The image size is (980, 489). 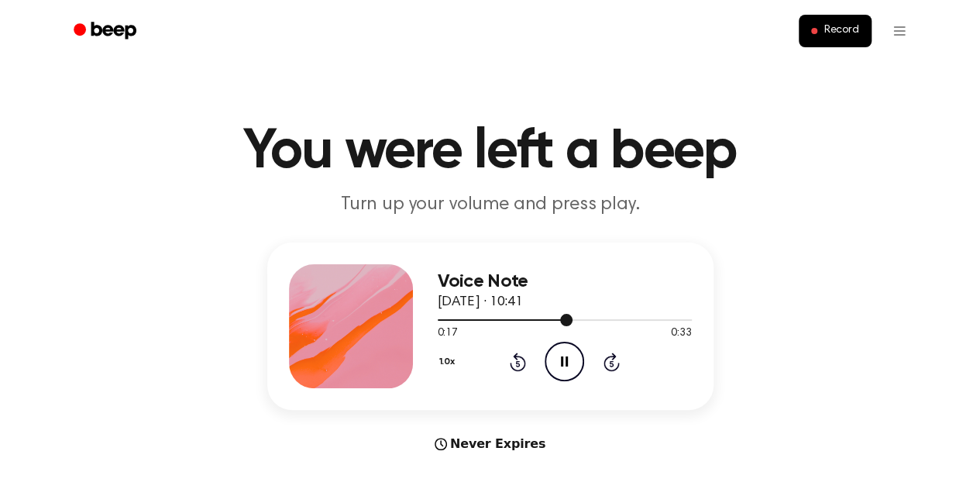 What do you see at coordinates (565, 281) in the screenshot?
I see `h3: Voice Note` at bounding box center [565, 281].